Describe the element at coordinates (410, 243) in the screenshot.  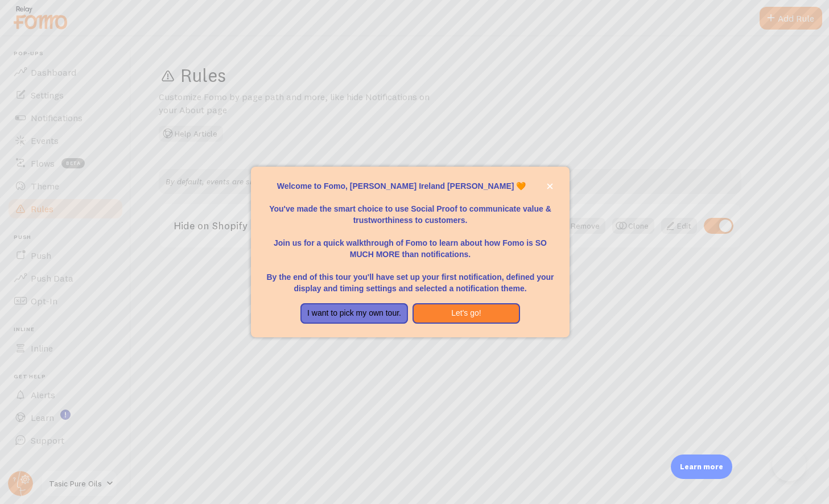
I see `p: Join us for a quick walkthrough of Fomo to learn about how Fomo is SO MUCH MORE than notifications.` at that location.